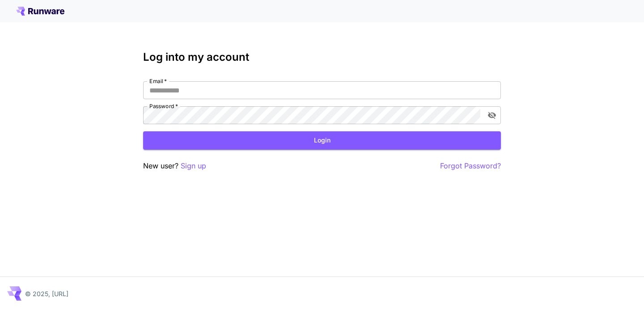 The image size is (644, 310). What do you see at coordinates (193, 166) in the screenshot?
I see `p: Sign up` at bounding box center [193, 166].